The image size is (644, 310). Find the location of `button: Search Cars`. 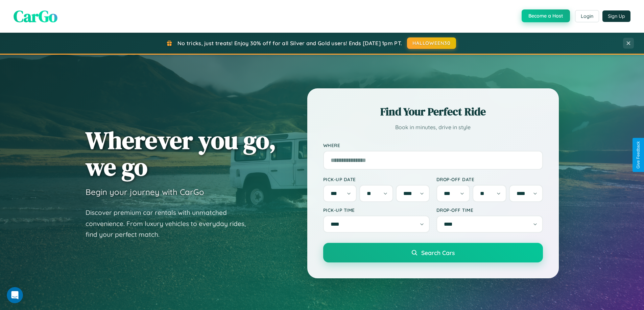

button: Search Cars is located at coordinates (433, 253).